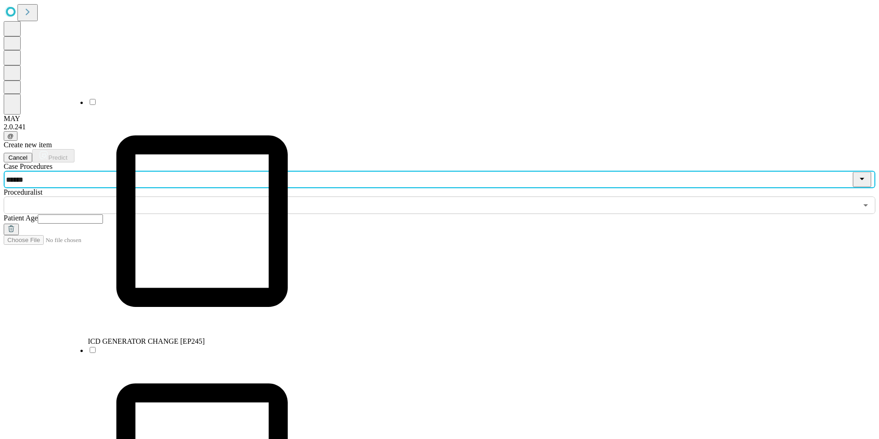 The width and height of the screenshot is (879, 439). What do you see at coordinates (28, 144) in the screenshot?
I see `span: Create new item` at bounding box center [28, 144].